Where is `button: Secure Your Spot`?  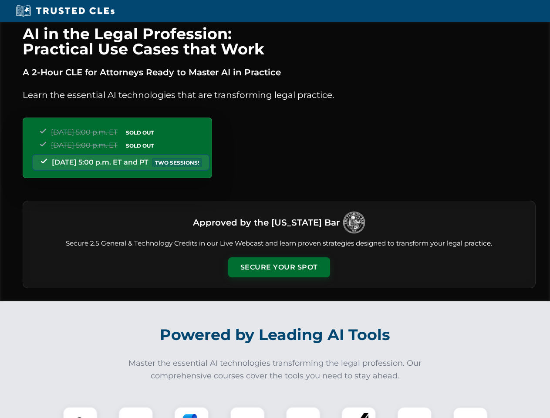 button: Secure Your Spot is located at coordinates (279, 268).